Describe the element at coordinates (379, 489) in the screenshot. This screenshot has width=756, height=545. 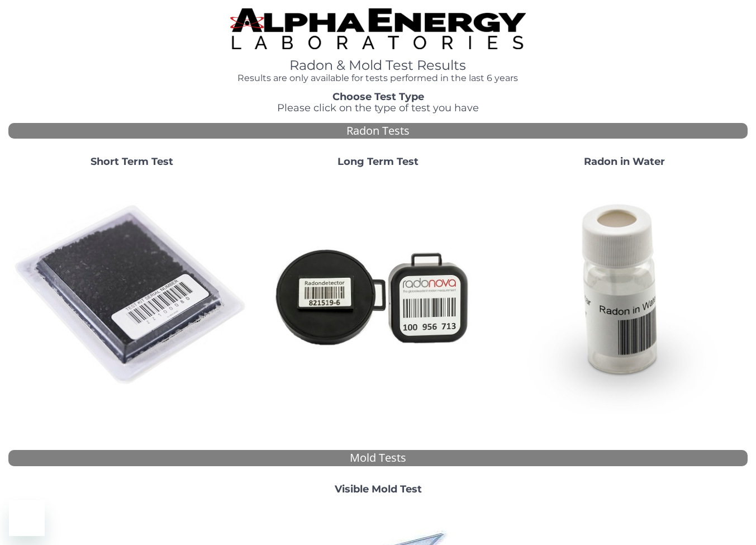
I see `strong: Visible Mold Test` at that location.